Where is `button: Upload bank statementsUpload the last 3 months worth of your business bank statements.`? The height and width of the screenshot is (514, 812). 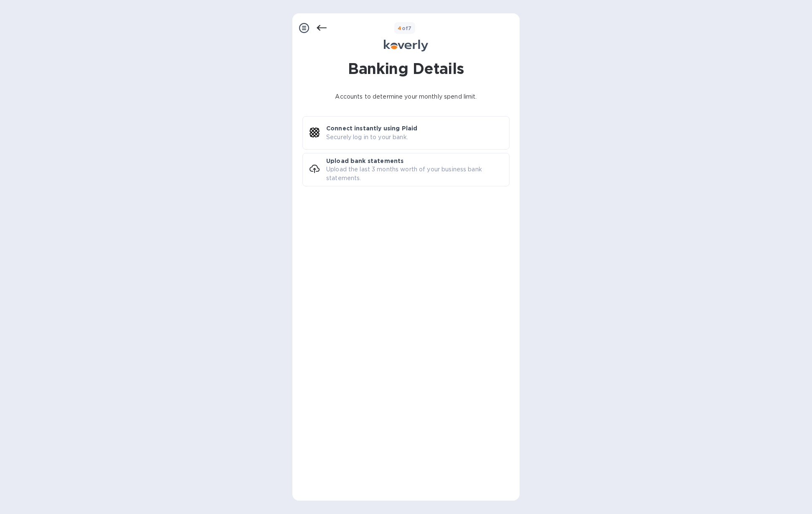 button: Upload bank statementsUpload the last 3 months worth of your business bank statements. is located at coordinates (406, 169).